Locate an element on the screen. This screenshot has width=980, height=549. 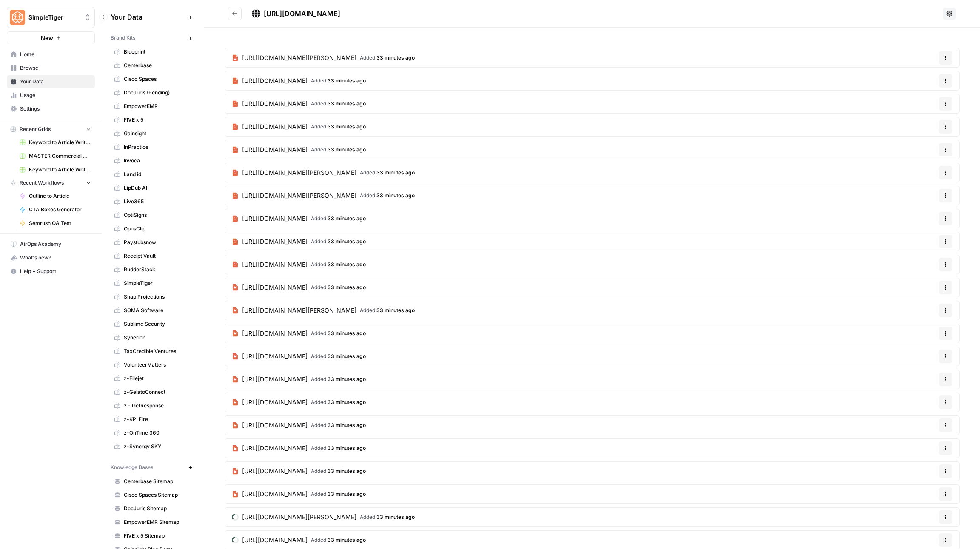
span: OpusClip is located at coordinates (158, 229).